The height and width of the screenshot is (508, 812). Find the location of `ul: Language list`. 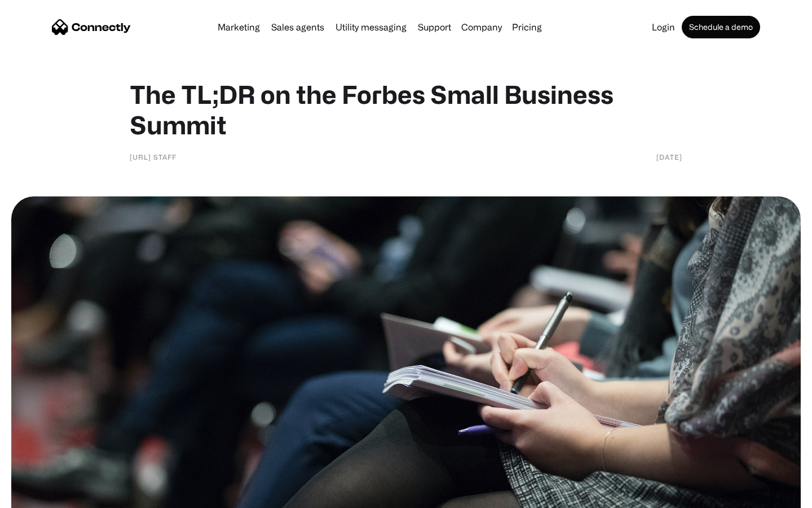

ul: Language list is located at coordinates (45, 496).